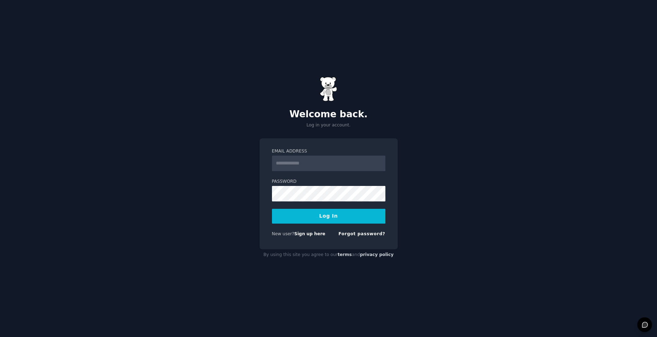  Describe the element at coordinates (329, 182) in the screenshot. I see `label: Password` at that location.